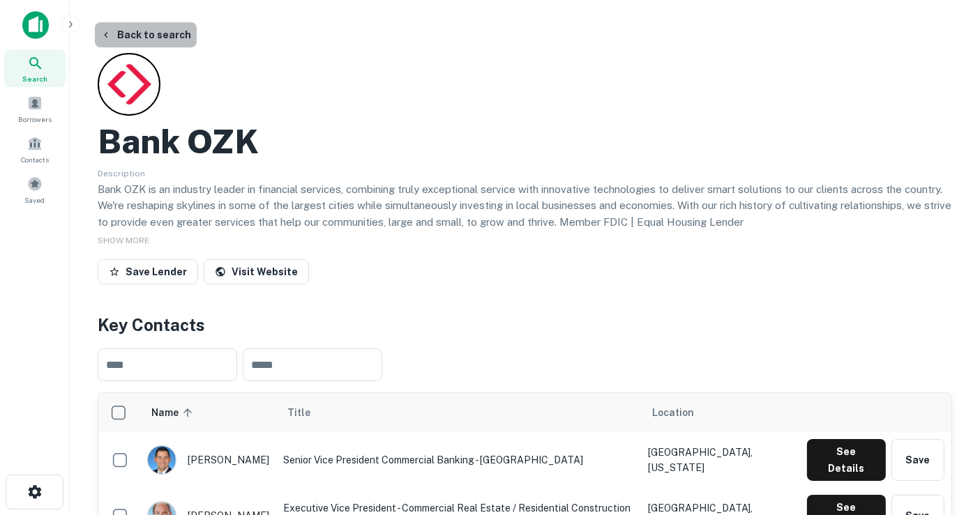 This screenshot has height=515, width=980. What do you see at coordinates (123, 240) in the screenshot?
I see `span: SHOW MORE` at bounding box center [123, 240].